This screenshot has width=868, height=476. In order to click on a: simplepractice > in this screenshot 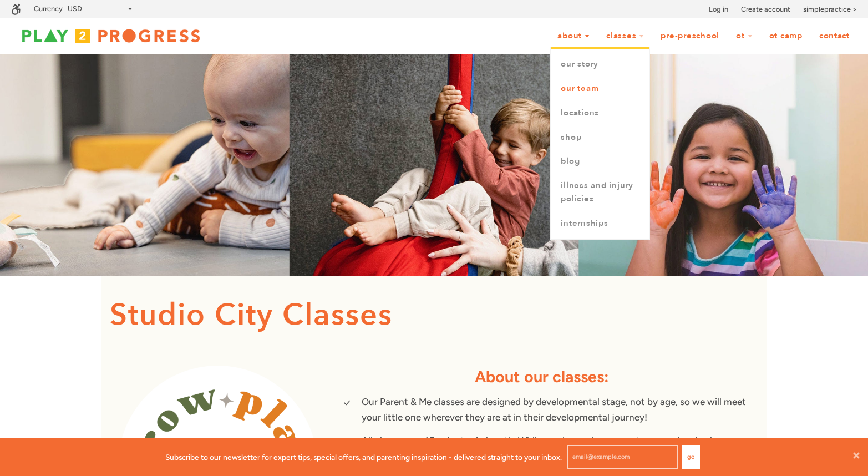, I will do `click(830, 10)`.